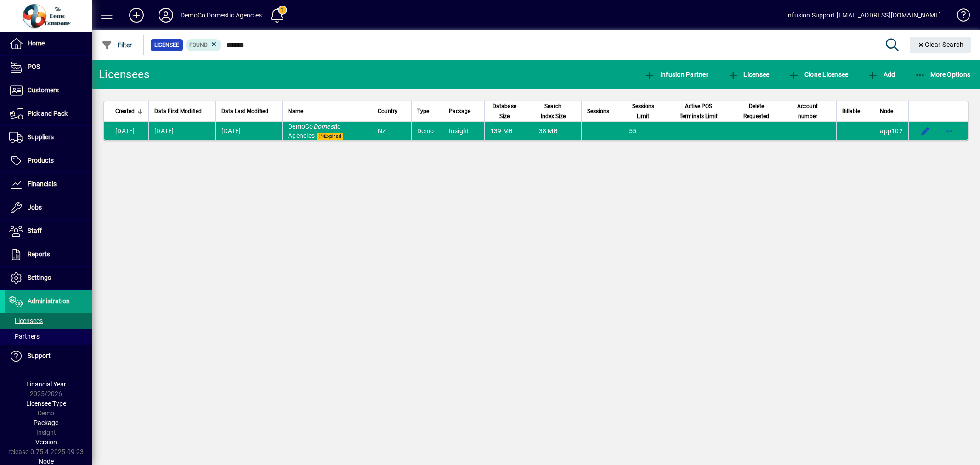  Describe the element at coordinates (46, 441) in the screenshot. I see `span: Version` at that location.